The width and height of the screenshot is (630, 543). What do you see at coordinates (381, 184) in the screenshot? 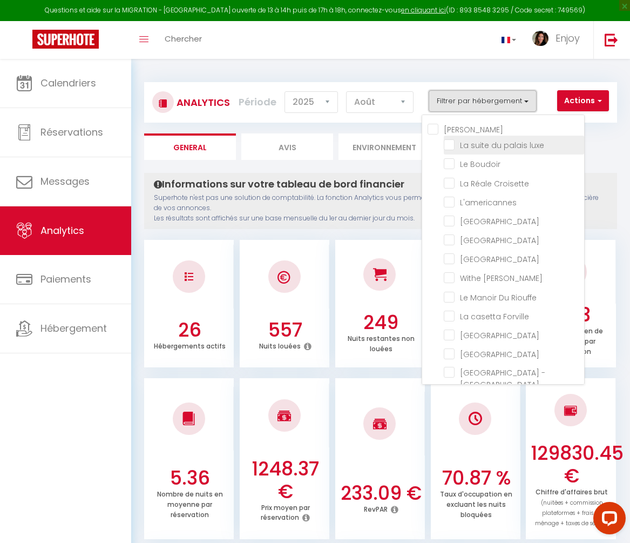
I see `h4: Informations sur votre tableau de bord financier` at bounding box center [381, 184].